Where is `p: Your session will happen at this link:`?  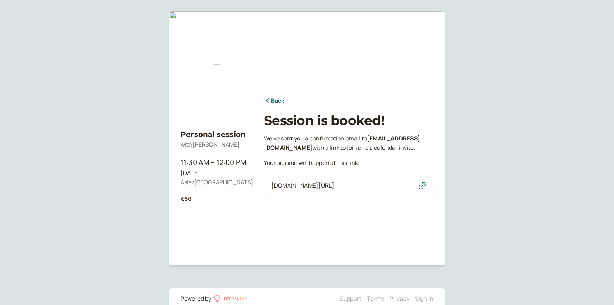 p: Your session will happen at this link: is located at coordinates (349, 163).